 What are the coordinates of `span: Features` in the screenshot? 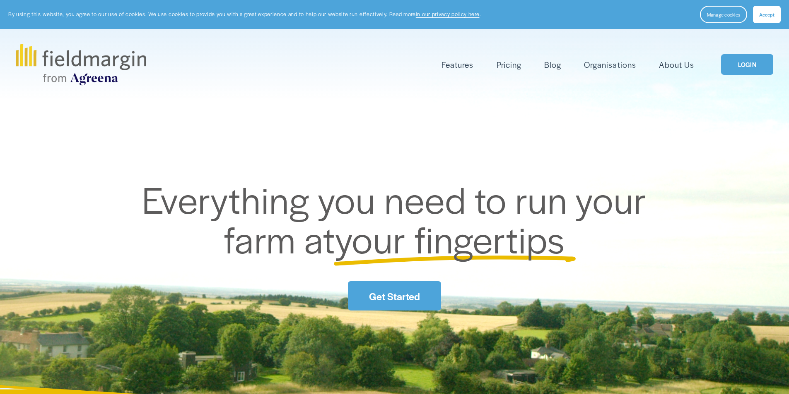 It's located at (457, 65).